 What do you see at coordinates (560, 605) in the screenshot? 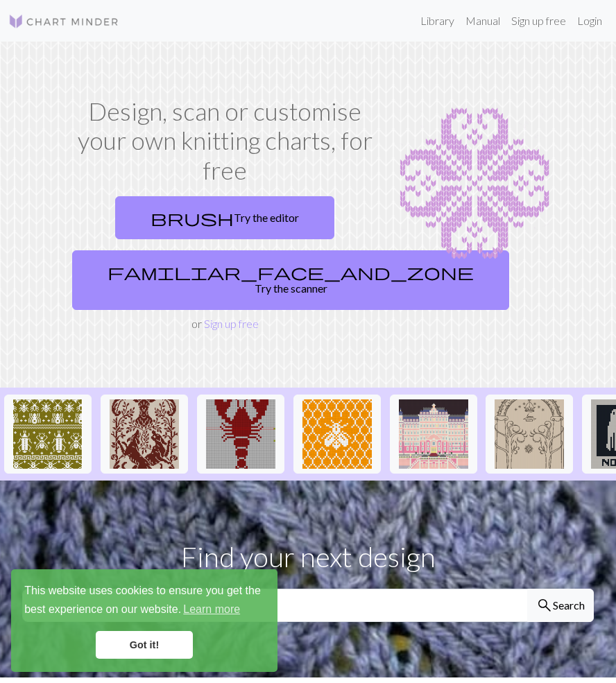
I see `button: Search` at bounding box center [560, 605].